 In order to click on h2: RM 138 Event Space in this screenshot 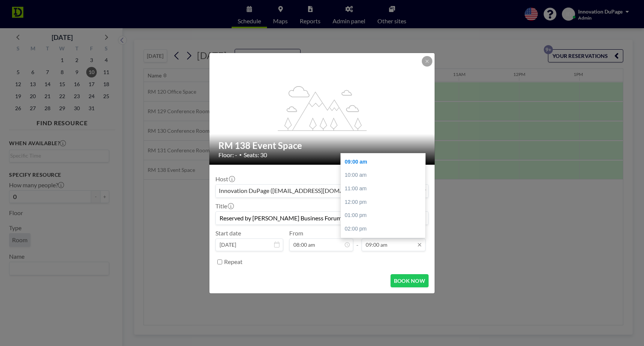, I will do `click(322, 146)`.